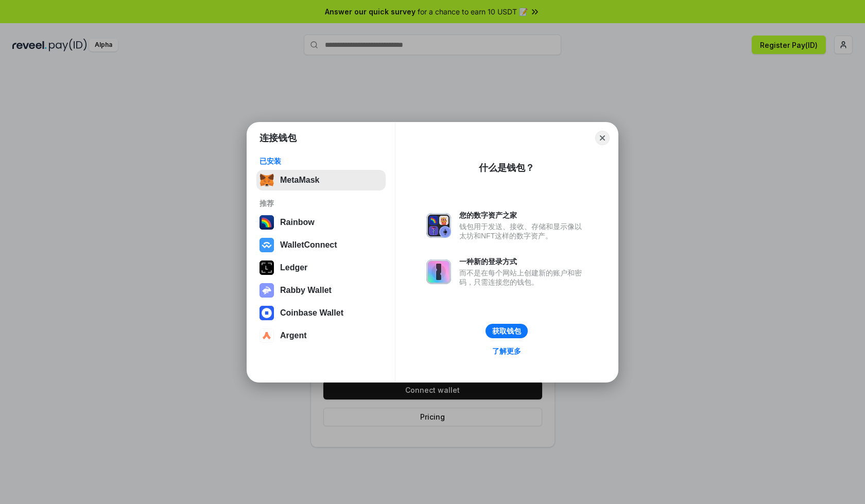 This screenshot has width=865, height=504. I want to click on div: Coinbase Wallet, so click(311, 313).